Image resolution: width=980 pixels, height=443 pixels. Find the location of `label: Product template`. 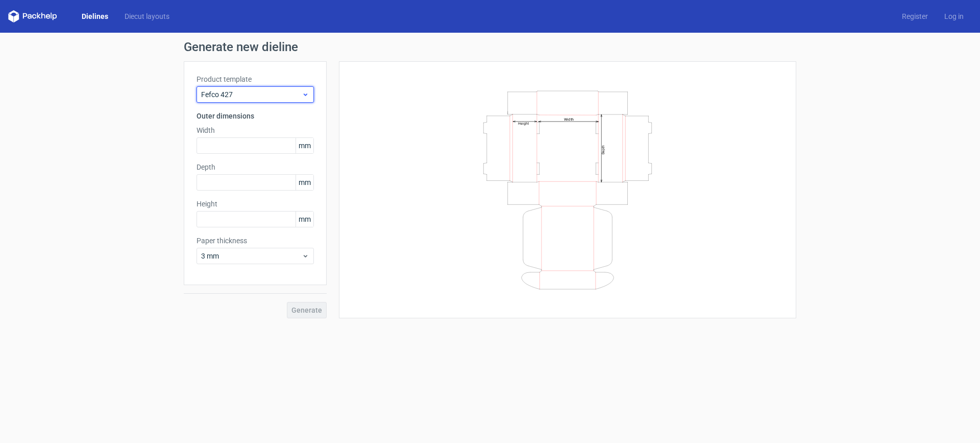

label: Product template is located at coordinates (255, 79).